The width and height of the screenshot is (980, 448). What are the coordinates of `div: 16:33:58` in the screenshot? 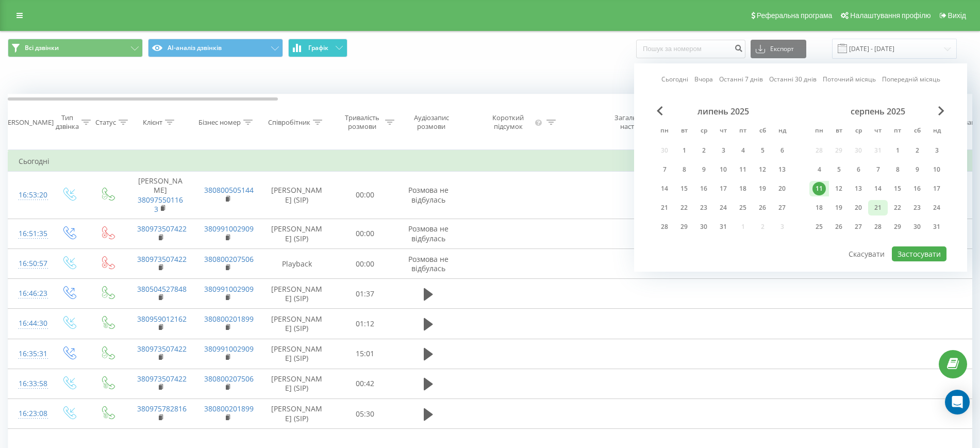 It's located at (29, 383).